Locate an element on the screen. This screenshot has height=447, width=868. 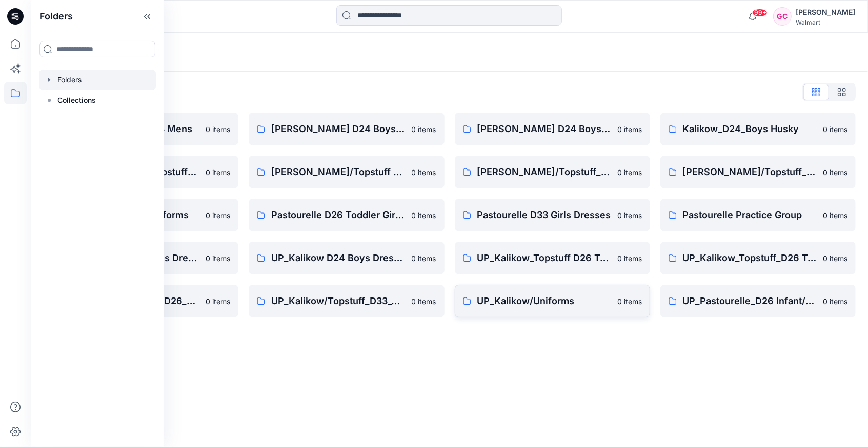
a: Pastourelle D26 Toddler Girls Dresses0 items is located at coordinates (346, 215).